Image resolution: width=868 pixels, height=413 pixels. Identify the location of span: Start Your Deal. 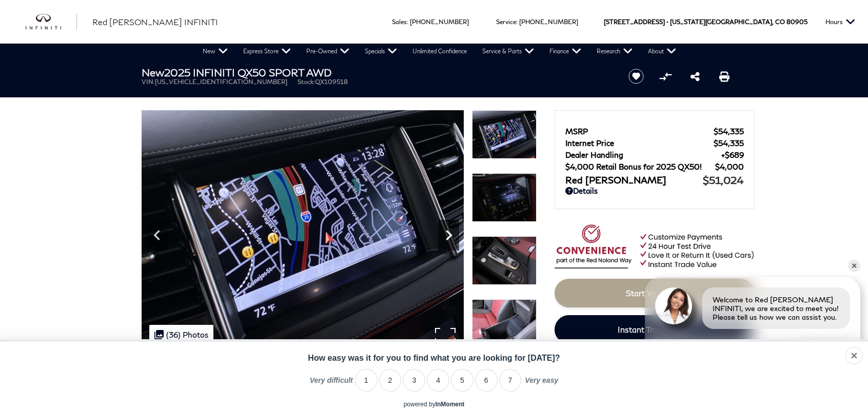
(654, 293).